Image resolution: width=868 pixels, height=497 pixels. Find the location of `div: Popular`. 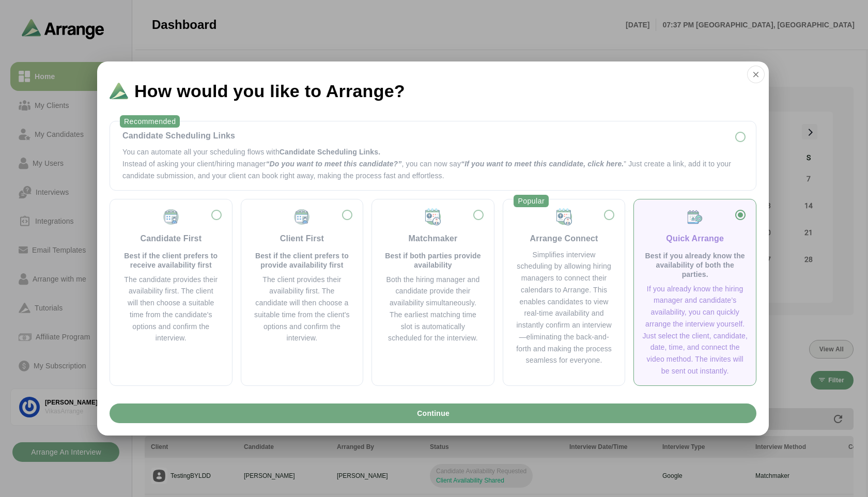

div: Popular is located at coordinates (531, 201).